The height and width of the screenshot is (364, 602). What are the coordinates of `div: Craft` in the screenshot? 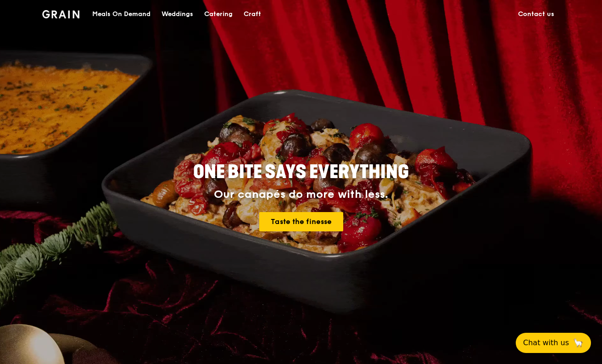 It's located at (252, 14).